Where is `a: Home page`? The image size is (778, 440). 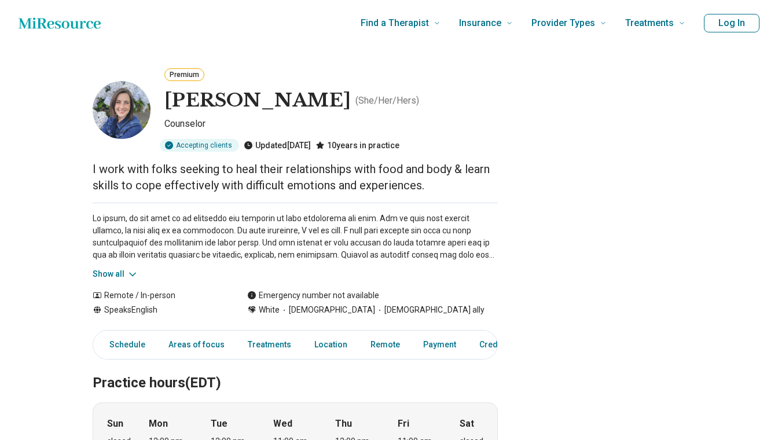 a: Home page is located at coordinates (60, 23).